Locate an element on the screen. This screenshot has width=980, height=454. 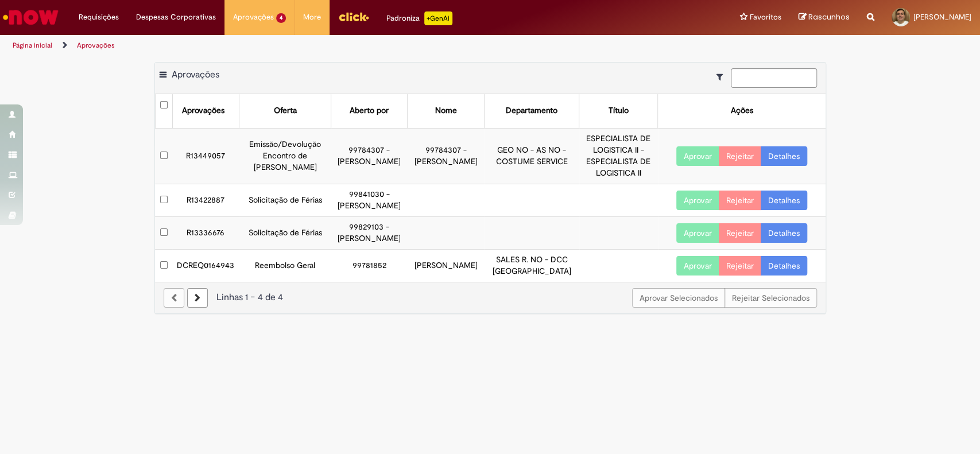
div: Aprovações is located at coordinates (203, 111).